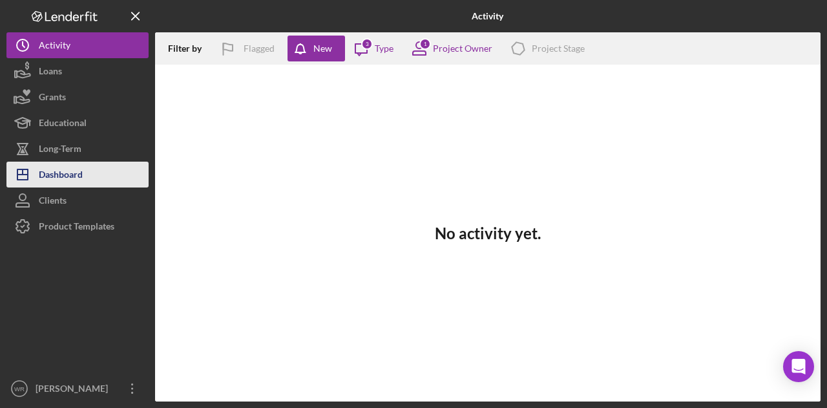 The image size is (827, 408). Describe the element at coordinates (316, 48) in the screenshot. I see `button: New` at that location.